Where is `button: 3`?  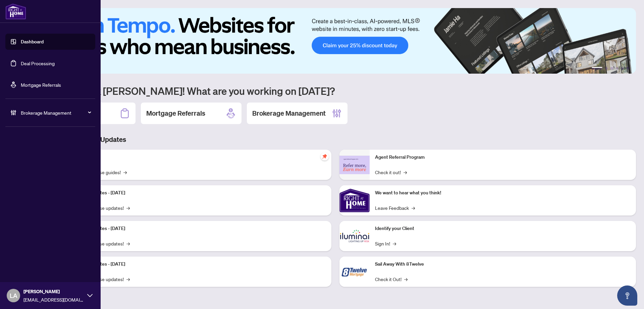 button: 3 is located at coordinates (612, 68).